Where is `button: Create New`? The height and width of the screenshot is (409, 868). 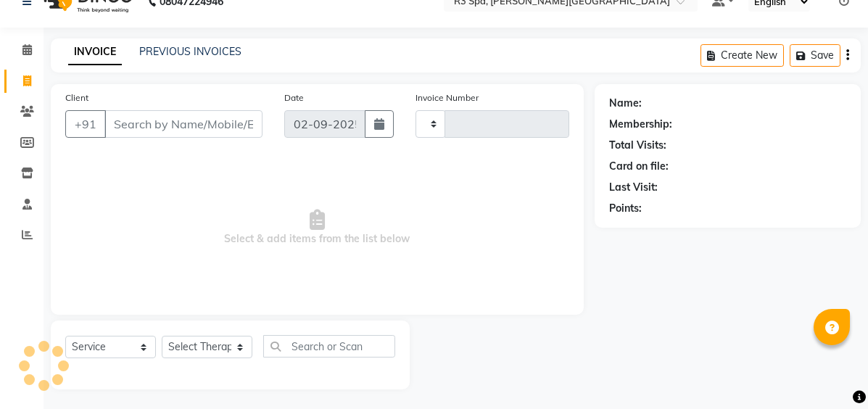 button: Create New is located at coordinates (742, 55).